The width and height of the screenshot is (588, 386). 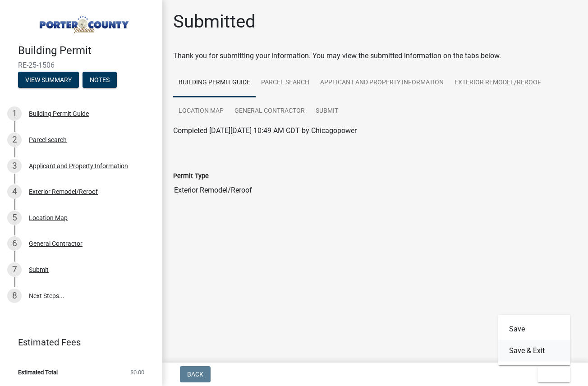 What do you see at coordinates (534, 329) in the screenshot?
I see `button: Save` at bounding box center [534, 329].